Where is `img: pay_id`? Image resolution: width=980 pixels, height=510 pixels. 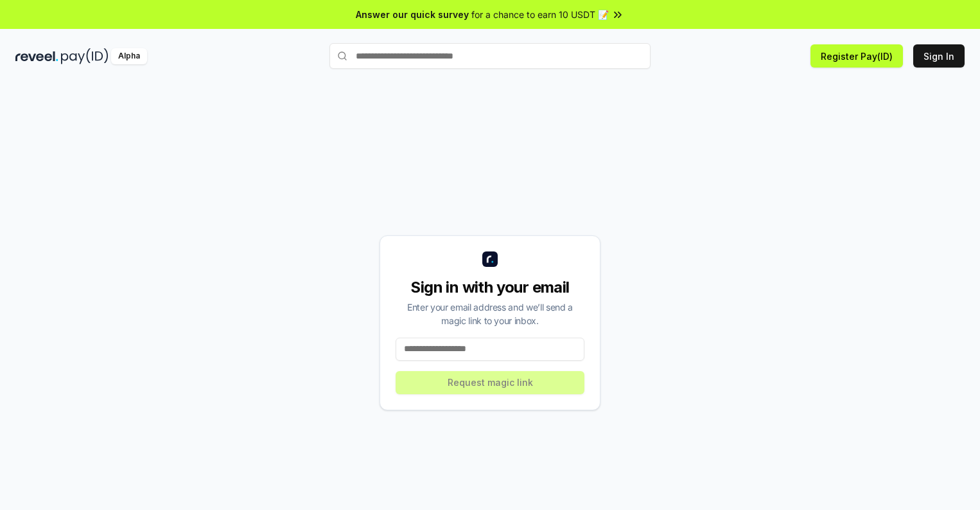
img: pay_id is located at coordinates (85, 56).